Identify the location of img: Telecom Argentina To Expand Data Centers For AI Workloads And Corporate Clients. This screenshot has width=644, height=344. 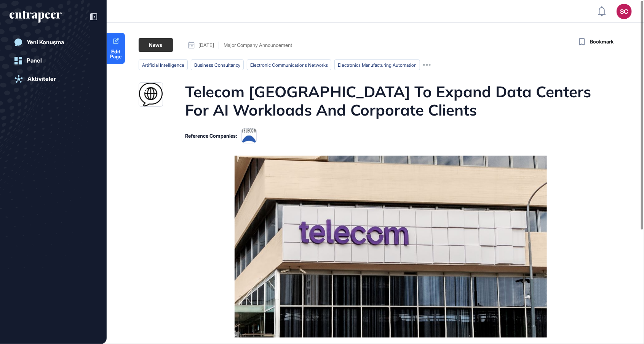
(391, 246).